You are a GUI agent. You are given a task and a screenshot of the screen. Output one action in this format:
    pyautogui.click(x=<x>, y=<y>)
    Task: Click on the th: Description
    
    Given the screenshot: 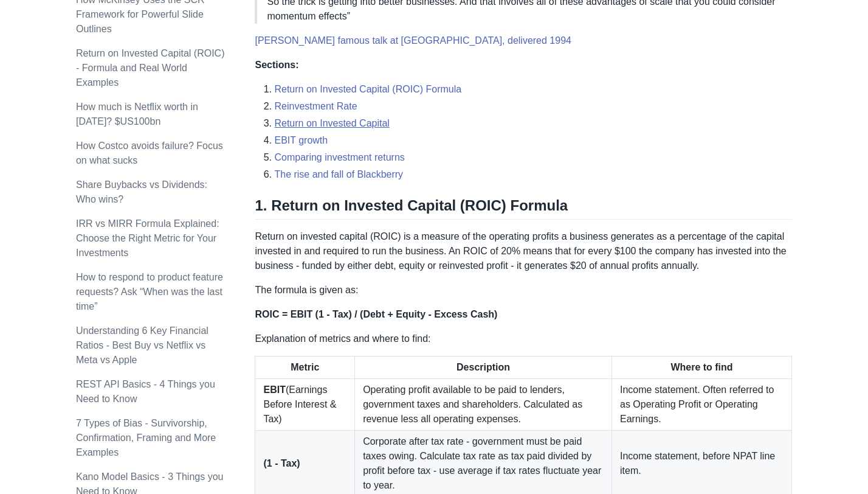 What is the action you would take?
    pyautogui.click(x=483, y=367)
    